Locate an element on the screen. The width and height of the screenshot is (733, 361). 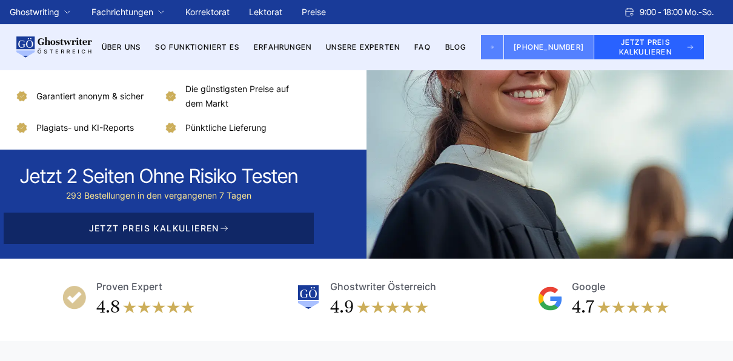
img: Ghostwriter is located at coordinates (308, 297).